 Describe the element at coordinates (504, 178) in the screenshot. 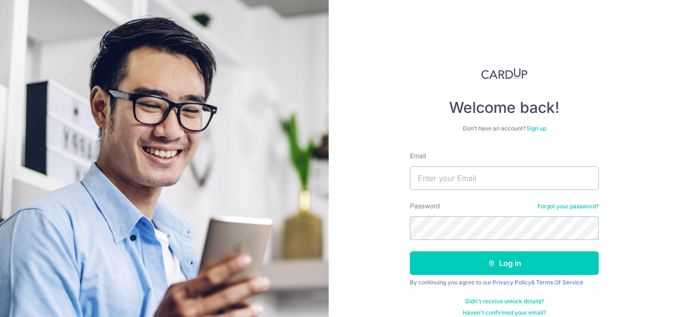

I see `input: Enter your Email` at that location.